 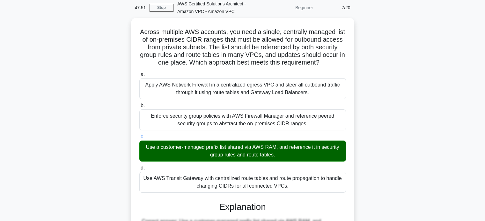 I want to click on h5: Across multiple AWS accounts, you need a single, centrally managed list of on-premises CIDR range..., so click(x=242, y=47).